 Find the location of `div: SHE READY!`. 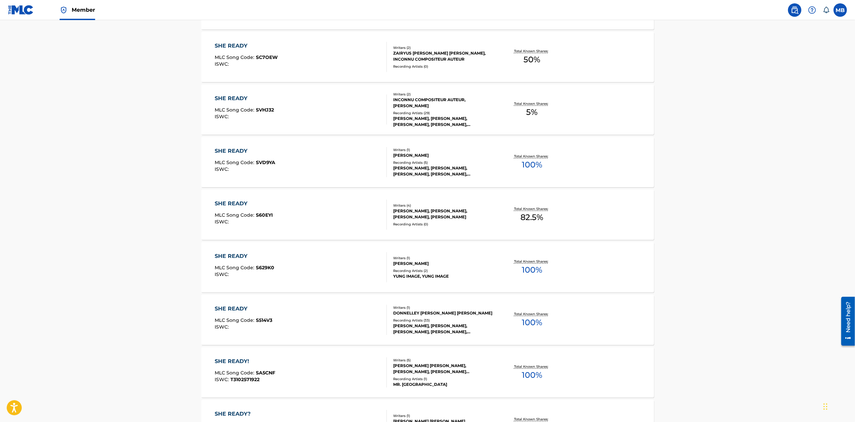

div: SHE READY! is located at coordinates (245, 361).